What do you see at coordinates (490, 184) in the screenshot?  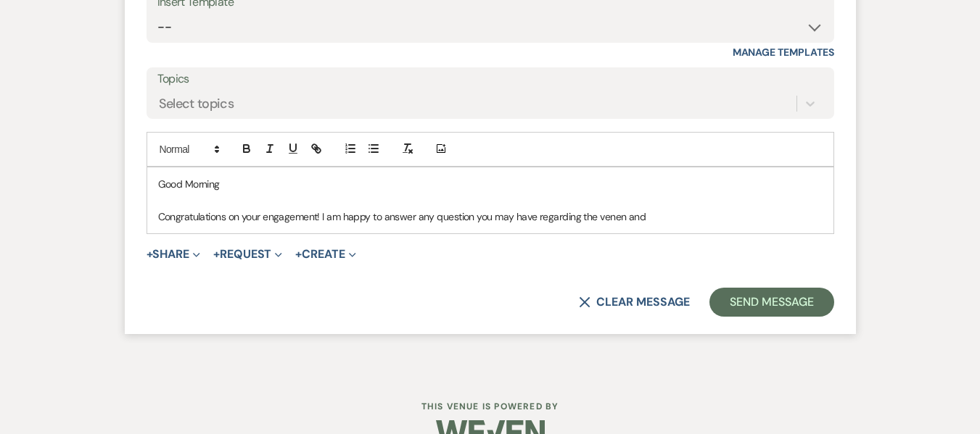 I see `p: Good Morning` at bounding box center [490, 184].